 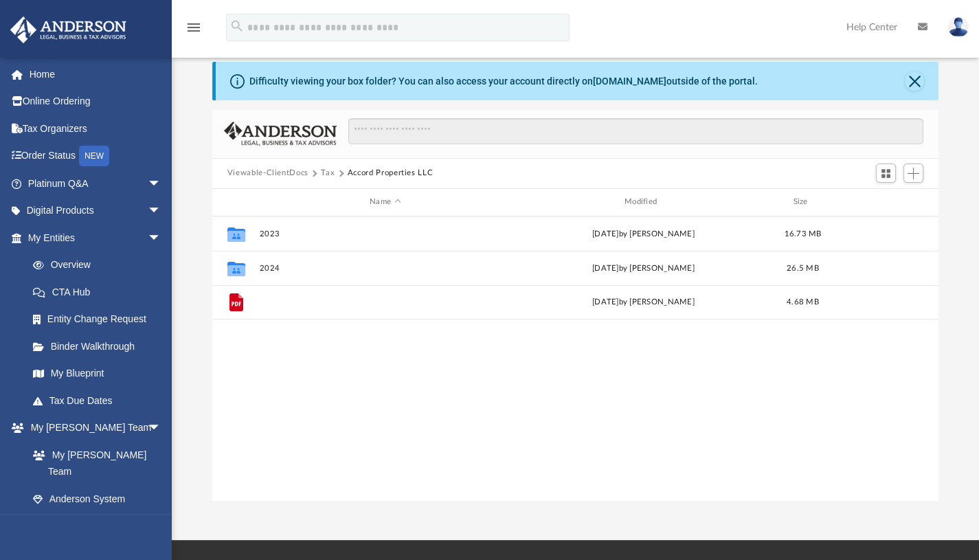 I want to click on div: grid, so click(x=575, y=359).